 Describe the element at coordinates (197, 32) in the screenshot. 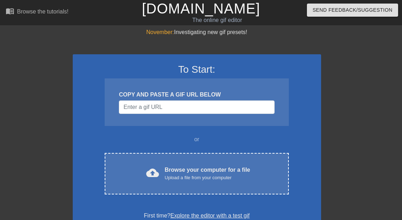

I see `div: Investigating new gif presets!` at that location.